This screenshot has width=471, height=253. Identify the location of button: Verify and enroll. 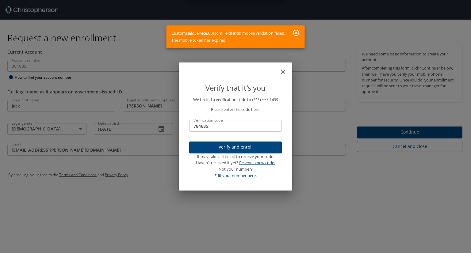
(235, 147).